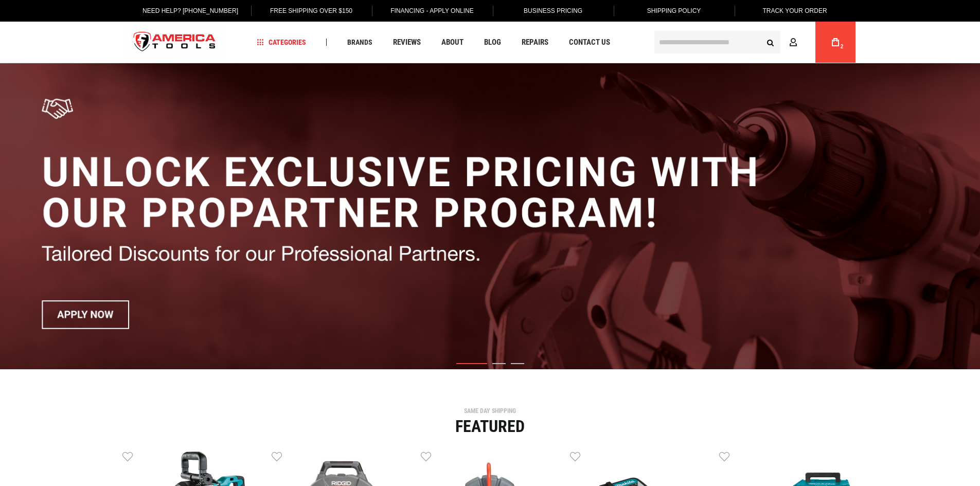  What do you see at coordinates (589, 42) in the screenshot?
I see `span: Contact Us` at bounding box center [589, 42].